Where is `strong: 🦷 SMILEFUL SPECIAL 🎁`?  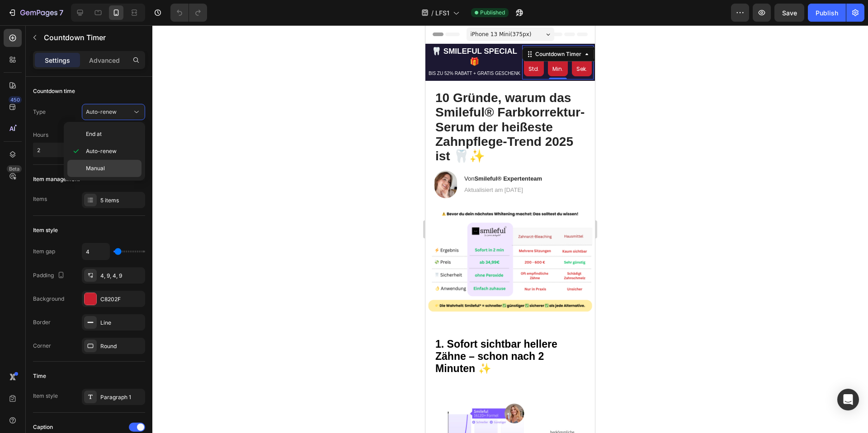 strong: 🦷 SMILEFUL SPECIAL 🎁 is located at coordinates (49, 31).